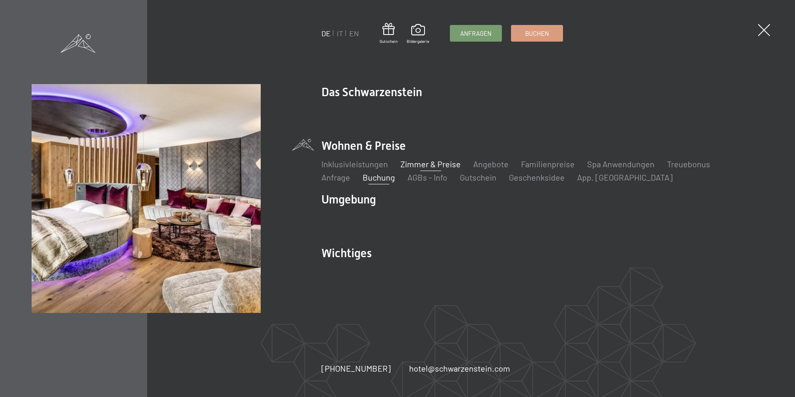 The image size is (795, 397). Describe the element at coordinates (537, 33) in the screenshot. I see `a: Buchen` at that location.